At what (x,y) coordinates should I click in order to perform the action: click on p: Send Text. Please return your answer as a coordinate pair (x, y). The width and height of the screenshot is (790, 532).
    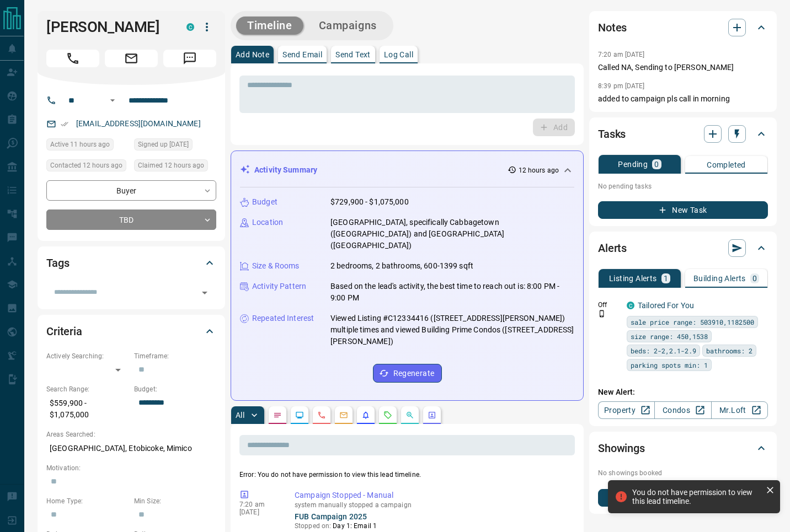
    Looking at the image, I should click on (353, 55).